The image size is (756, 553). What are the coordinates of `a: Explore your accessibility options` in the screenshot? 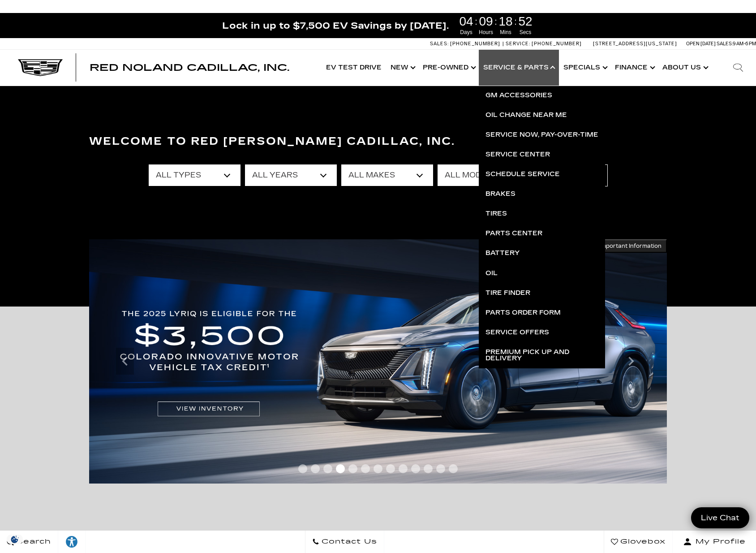 It's located at (71, 542).